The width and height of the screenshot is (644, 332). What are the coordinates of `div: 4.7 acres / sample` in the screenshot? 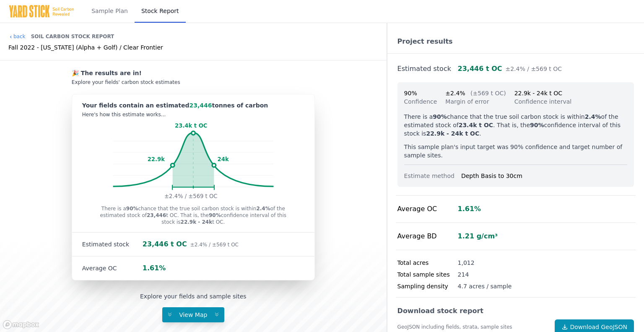 It's located at (485, 286).